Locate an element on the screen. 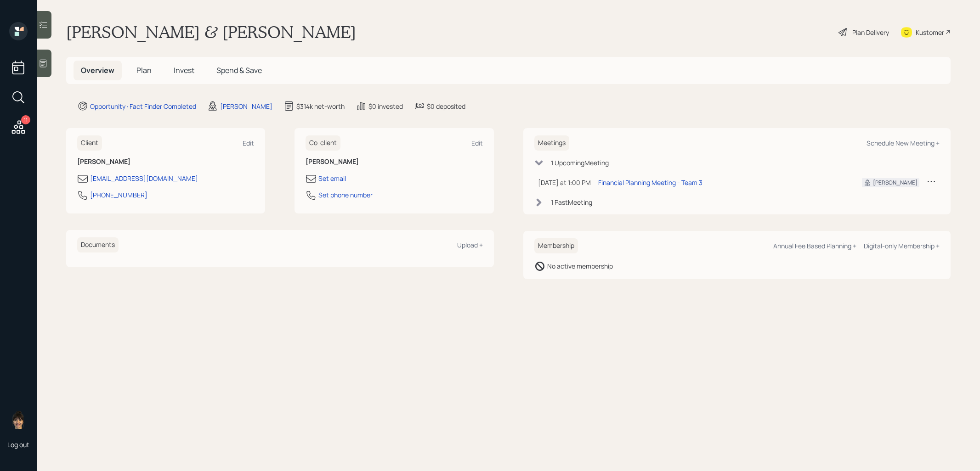  div: Schedule New Meeting + is located at coordinates (903, 143).